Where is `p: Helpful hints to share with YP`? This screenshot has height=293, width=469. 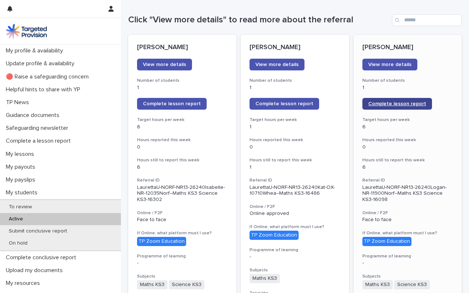 p: Helpful hints to share with YP is located at coordinates (44, 89).